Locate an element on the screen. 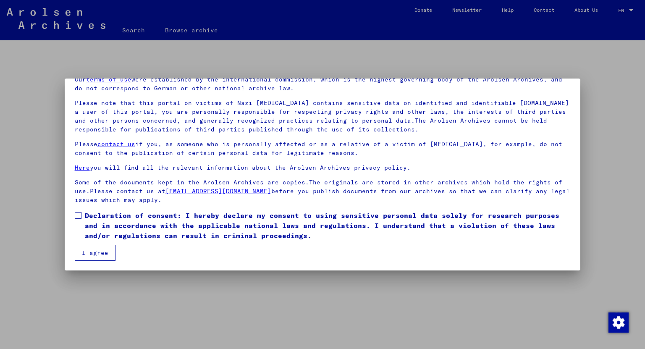  button: I agree is located at coordinates (95, 253).